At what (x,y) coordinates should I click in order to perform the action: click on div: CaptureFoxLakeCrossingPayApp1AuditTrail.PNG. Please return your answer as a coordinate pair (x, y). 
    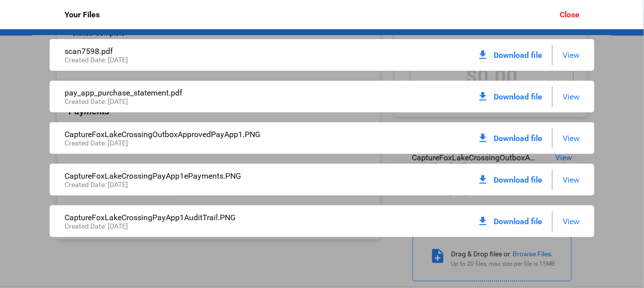
    Looking at the image, I should click on (193, 218).